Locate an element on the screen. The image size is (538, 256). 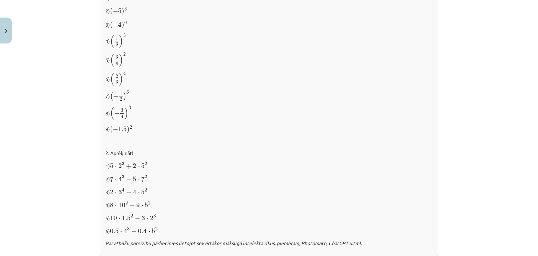
i: Par atbilžu pareizību pārliecinies lietojot sev ērtākos mākslīgā intelekta rīkus, piemēram, Photo... is located at coordinates (234, 243).